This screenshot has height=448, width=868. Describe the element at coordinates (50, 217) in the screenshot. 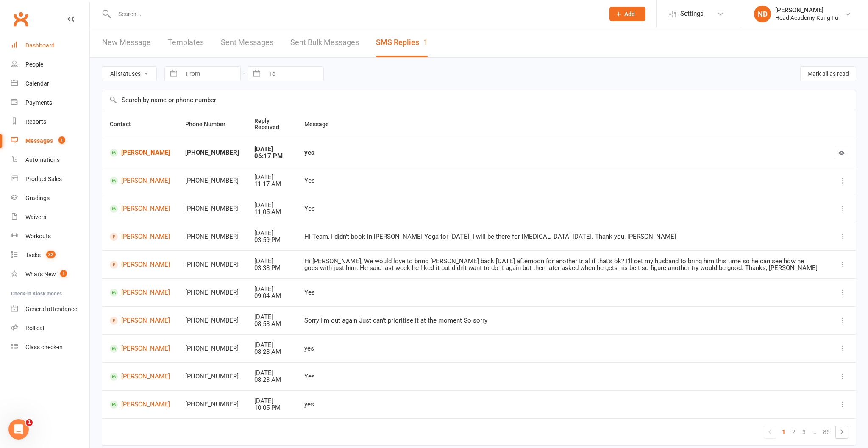

I see `a: Waivers` at that location.